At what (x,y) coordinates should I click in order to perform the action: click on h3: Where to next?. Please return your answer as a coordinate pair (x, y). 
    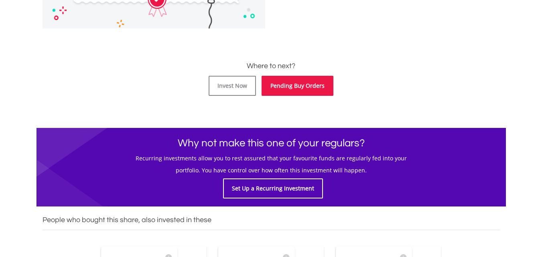
    Looking at the image, I should click on (271, 66).